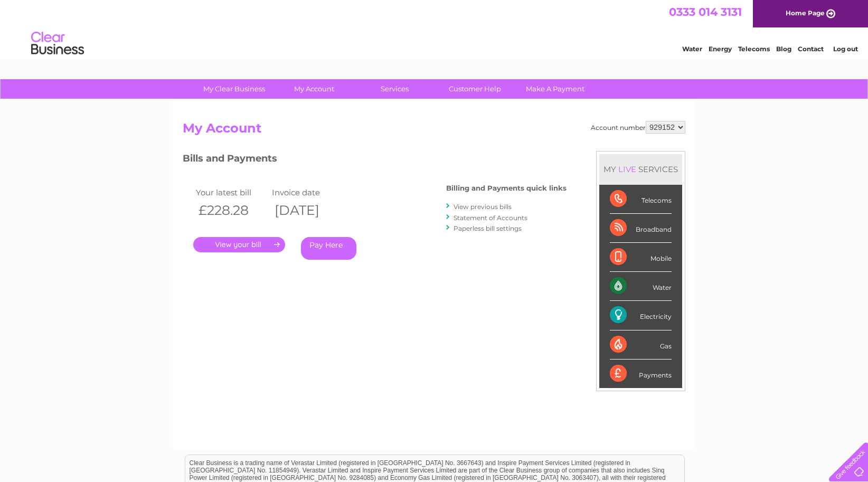 This screenshot has width=868, height=482. I want to click on a: Contact, so click(810, 49).